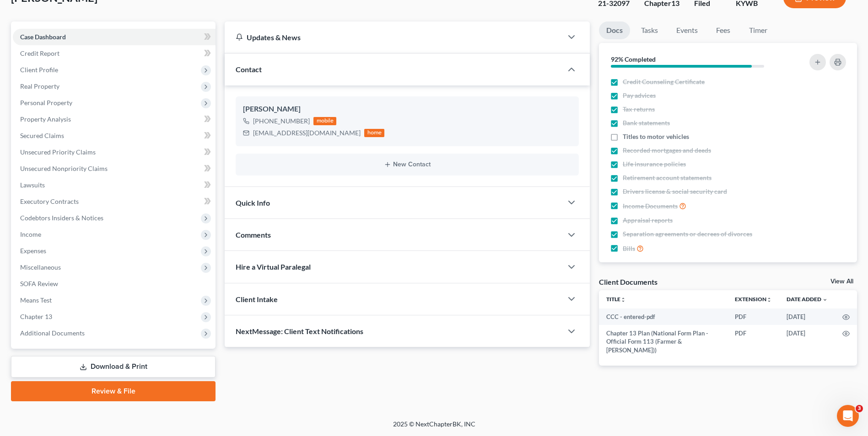 Image resolution: width=868 pixels, height=436 pixels. What do you see at coordinates (114, 120) in the screenshot?
I see `a: Property Analysis` at bounding box center [114, 120].